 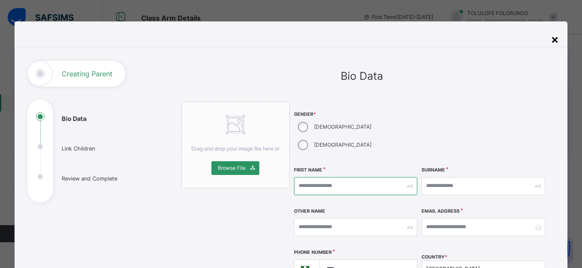 What do you see at coordinates (313, 252) in the screenshot?
I see `label: Phone Number` at bounding box center [313, 252].